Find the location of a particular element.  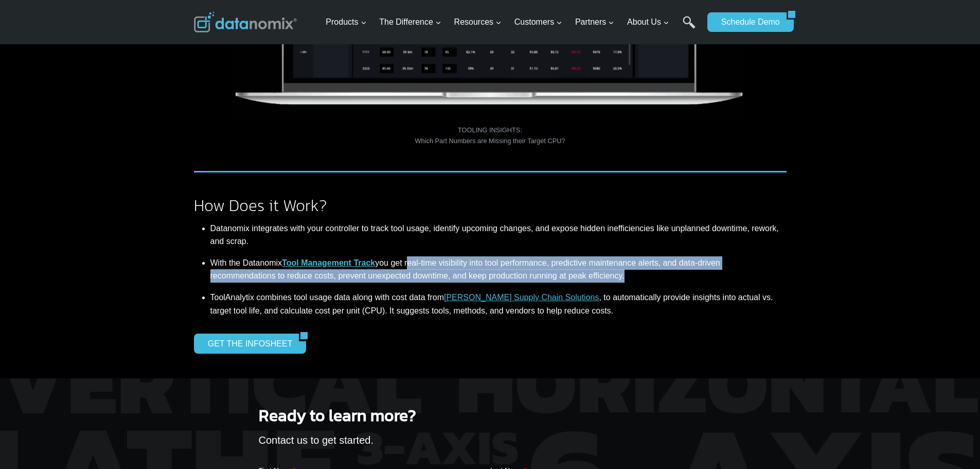

figcaption: TOOLING INSIGHTS: Which Part Numbers are Missing their Target CPU? is located at coordinates (491, 135).